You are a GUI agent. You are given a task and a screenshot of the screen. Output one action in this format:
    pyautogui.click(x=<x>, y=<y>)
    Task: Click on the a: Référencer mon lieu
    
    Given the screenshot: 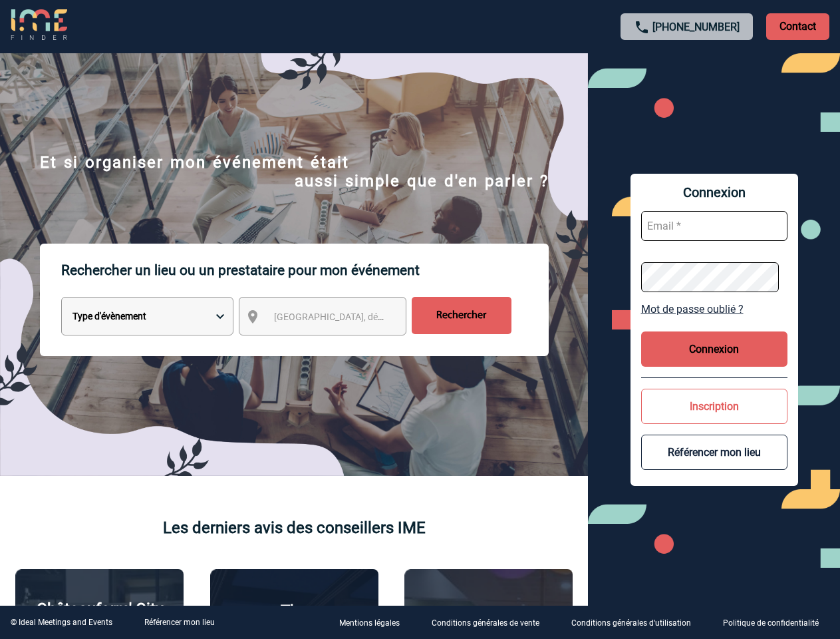 What is the action you would take?
    pyautogui.click(x=179, y=622)
    